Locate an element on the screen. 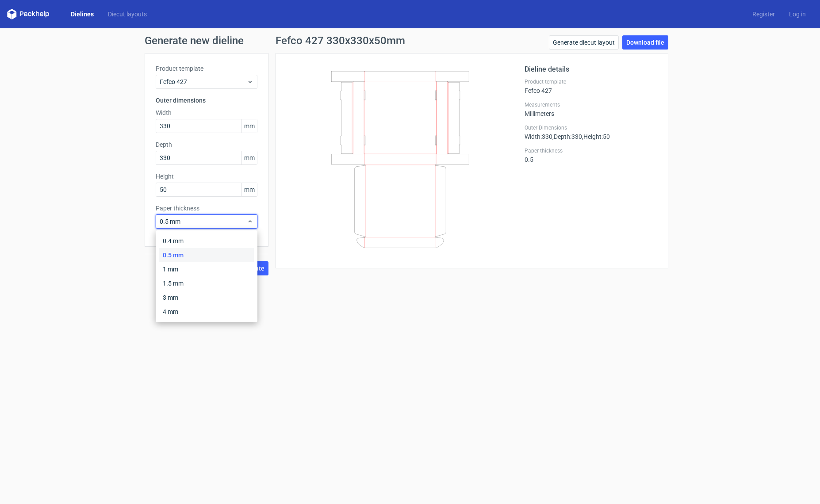 This screenshot has width=820, height=504. label: Depth is located at coordinates (207, 145).